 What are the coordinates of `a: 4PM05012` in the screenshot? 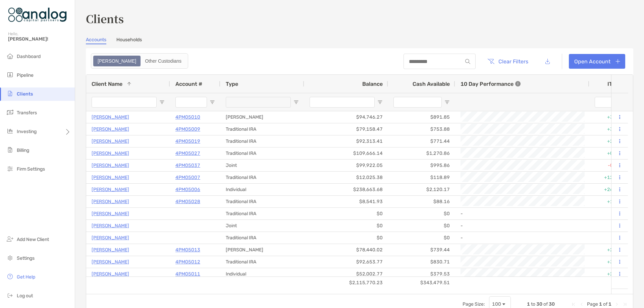 It's located at (188, 262).